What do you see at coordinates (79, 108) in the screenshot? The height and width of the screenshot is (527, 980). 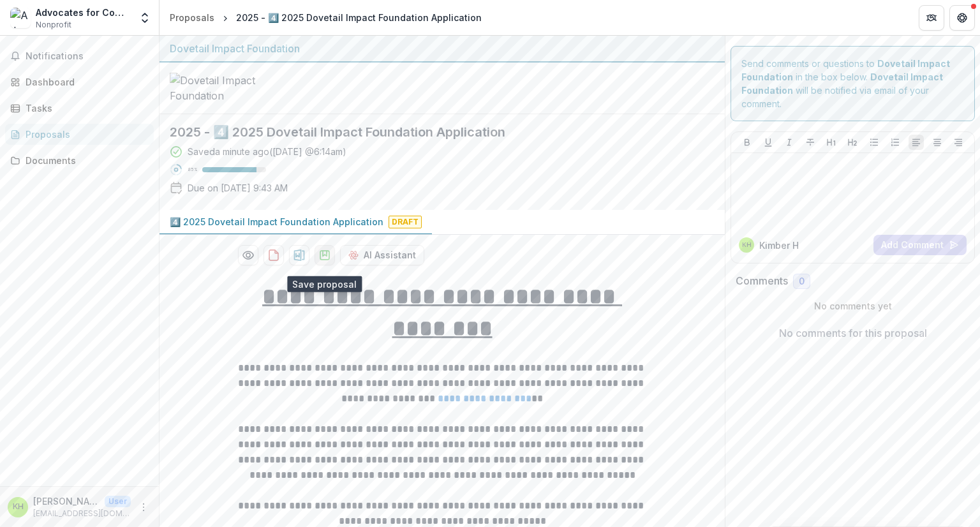 I see `a: Tasks` at bounding box center [79, 108].